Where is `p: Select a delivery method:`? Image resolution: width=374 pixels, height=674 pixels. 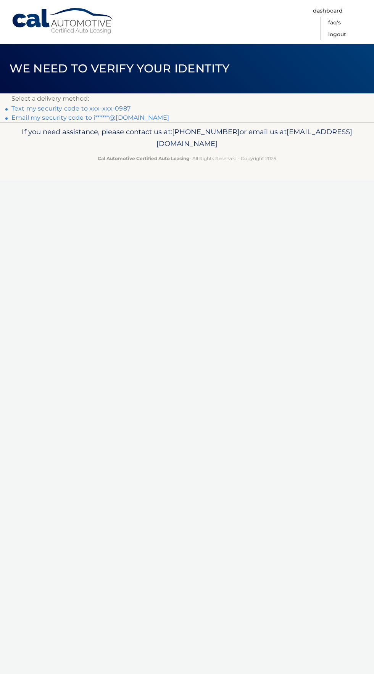
p: Select a delivery method: is located at coordinates (187, 99).